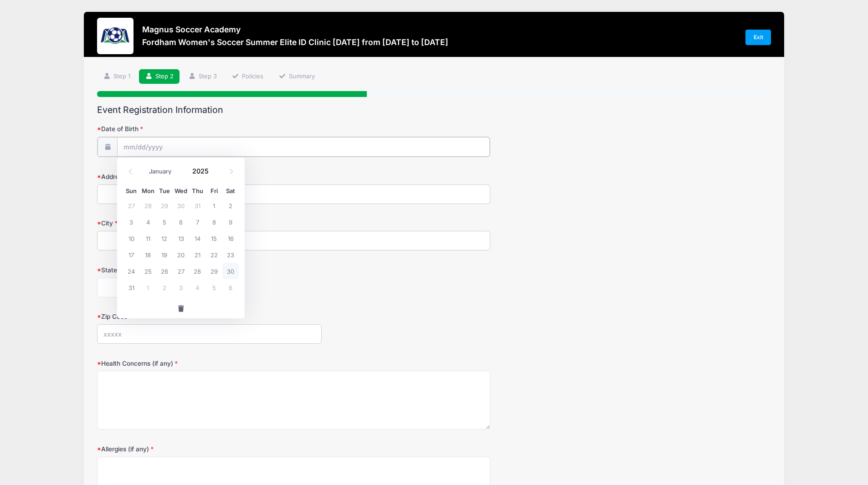  I want to click on span: August 24, 2025, so click(132, 271).